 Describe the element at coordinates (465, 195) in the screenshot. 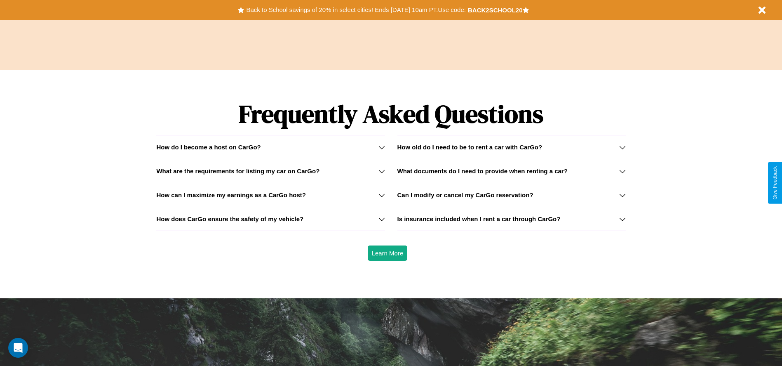

I see `h3: Can I modify or cancel my CarGo reservation?` at that location.